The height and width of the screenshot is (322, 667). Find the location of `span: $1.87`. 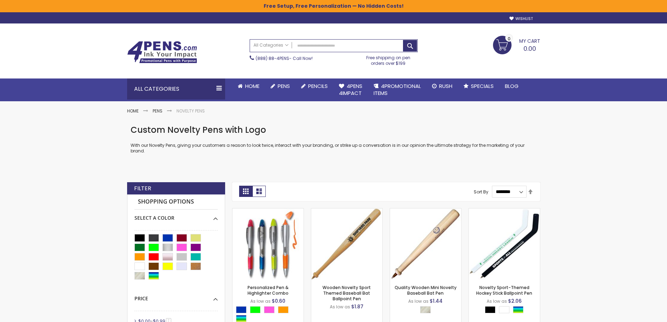

span: $1.87 is located at coordinates (357, 306).